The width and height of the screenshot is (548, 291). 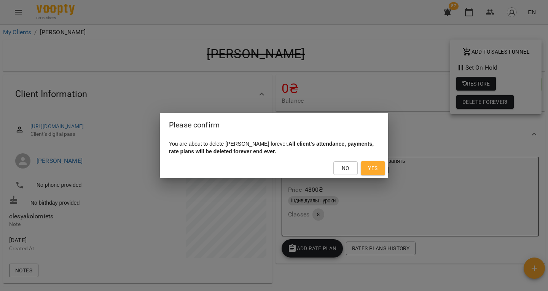 What do you see at coordinates (373, 168) in the screenshot?
I see `button: Yes` at bounding box center [373, 168].